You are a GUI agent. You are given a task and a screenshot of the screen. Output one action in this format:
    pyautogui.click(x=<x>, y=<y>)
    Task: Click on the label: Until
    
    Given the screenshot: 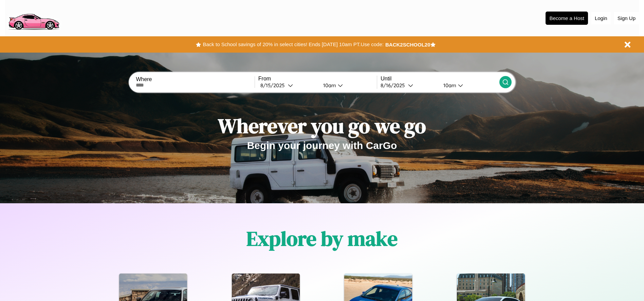 What is the action you would take?
    pyautogui.click(x=439, y=79)
    